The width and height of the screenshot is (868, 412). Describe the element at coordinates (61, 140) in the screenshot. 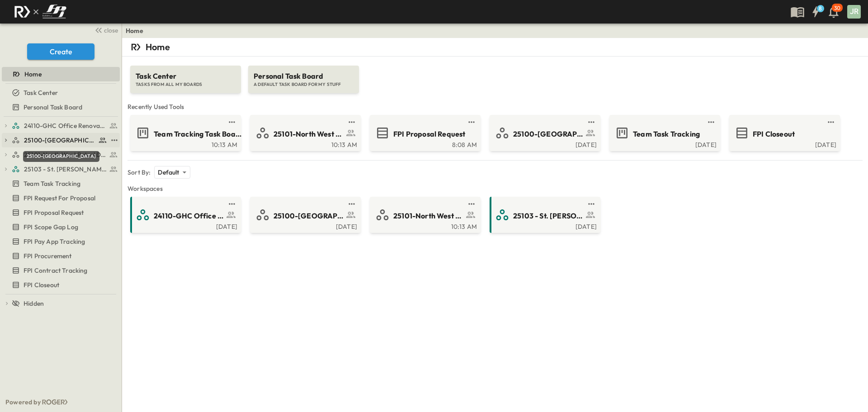

I see `div: 25100-Vanguard Prep Schooltest` at that location.